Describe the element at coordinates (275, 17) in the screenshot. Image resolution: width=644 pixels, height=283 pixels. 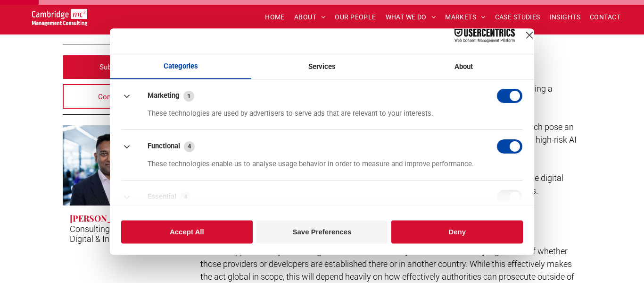
I see `a: HOME` at that location.